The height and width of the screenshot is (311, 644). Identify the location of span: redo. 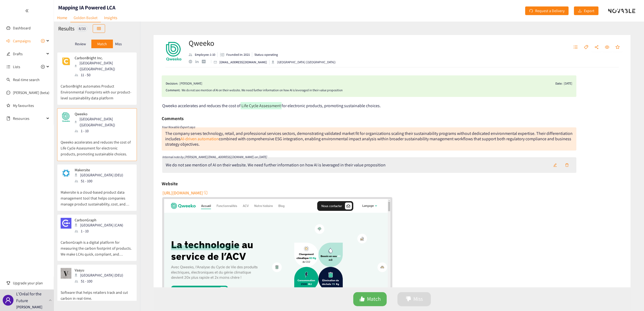
(531, 11).